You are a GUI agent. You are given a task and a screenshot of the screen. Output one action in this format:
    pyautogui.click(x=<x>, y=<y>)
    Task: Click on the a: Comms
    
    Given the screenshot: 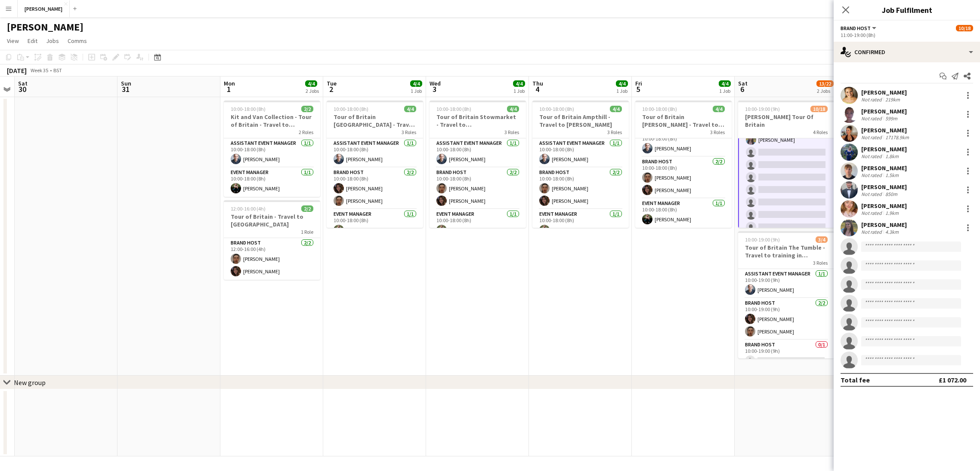 What is the action you would take?
    pyautogui.click(x=77, y=41)
    